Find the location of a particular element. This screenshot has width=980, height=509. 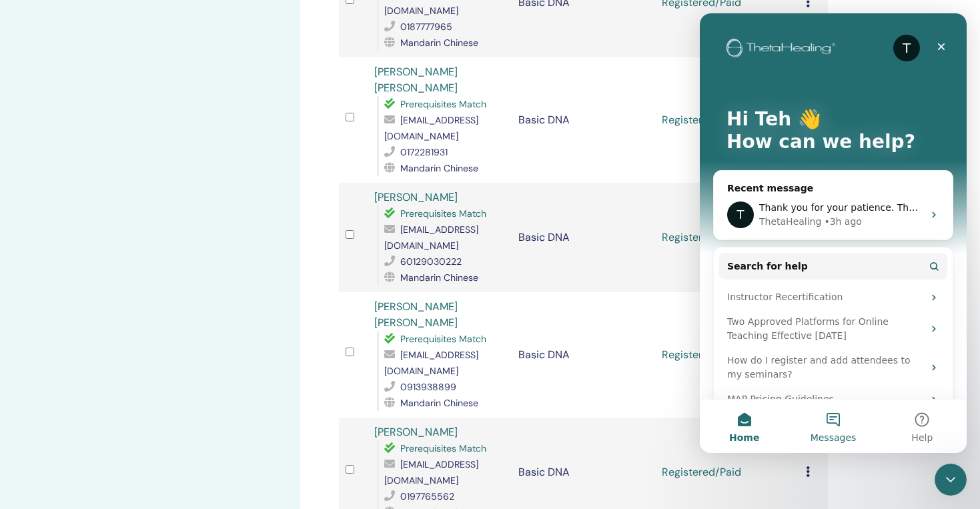

button: Messages is located at coordinates (133, 413).